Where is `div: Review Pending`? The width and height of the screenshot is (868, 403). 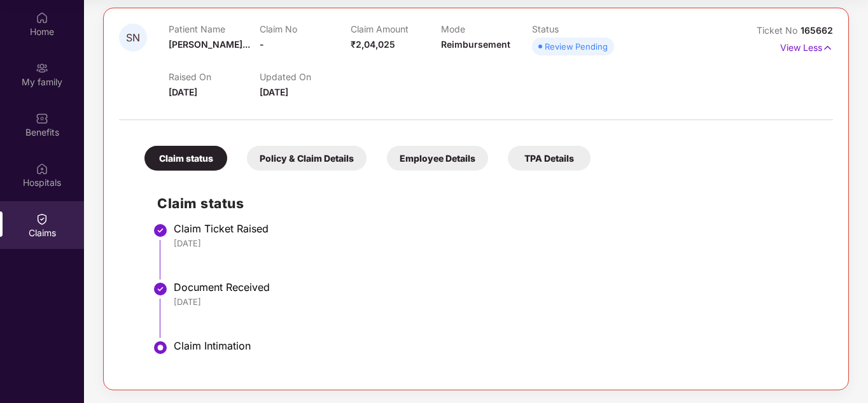
div: Review Pending is located at coordinates (576, 46).